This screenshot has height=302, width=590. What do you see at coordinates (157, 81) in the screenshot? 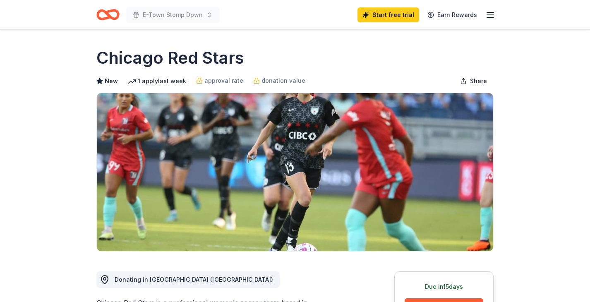
I see `div: 1 apply last week` at bounding box center [157, 81].